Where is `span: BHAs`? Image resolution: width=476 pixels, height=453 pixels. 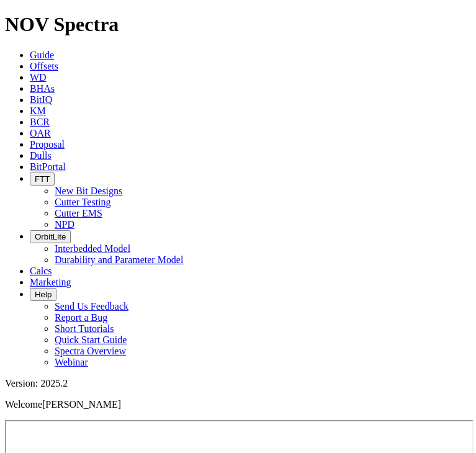 span: BHAs is located at coordinates (42, 88).